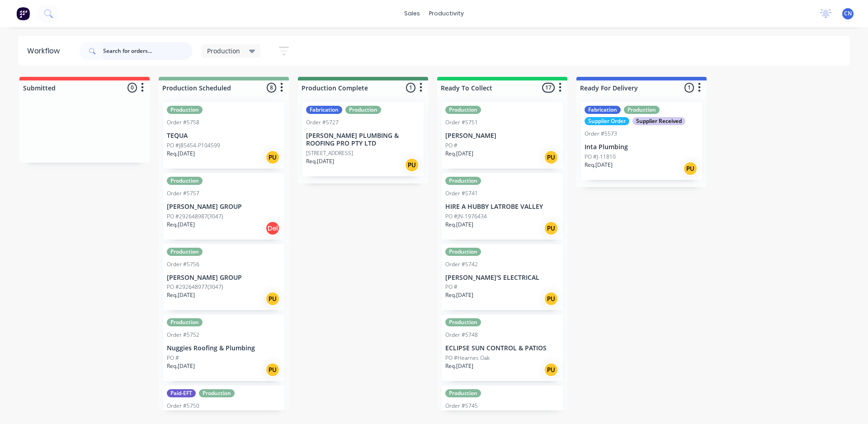  What do you see at coordinates (447, 13) in the screenshot?
I see `div: productivity` at bounding box center [447, 13].